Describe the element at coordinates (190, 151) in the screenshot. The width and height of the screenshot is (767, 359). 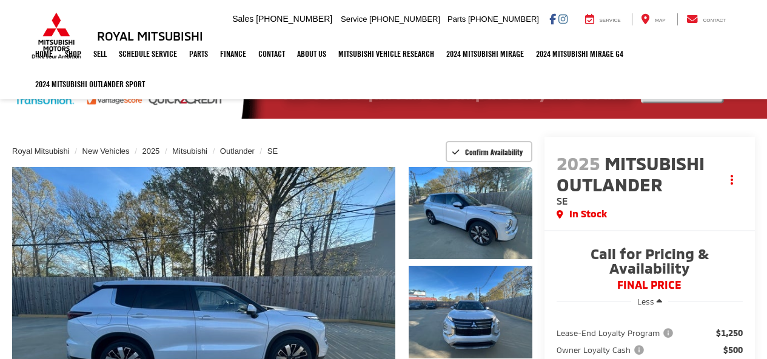
I see `span: Mitsubishi` at that location.